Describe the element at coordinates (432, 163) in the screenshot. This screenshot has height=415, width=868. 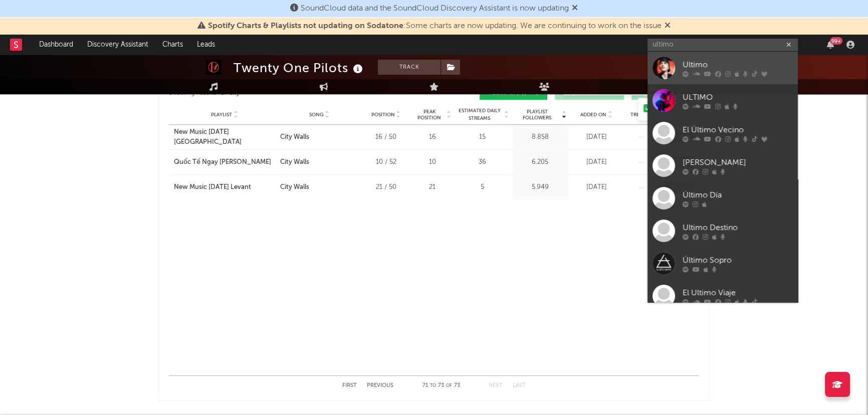
I see `div: 10` at that location.